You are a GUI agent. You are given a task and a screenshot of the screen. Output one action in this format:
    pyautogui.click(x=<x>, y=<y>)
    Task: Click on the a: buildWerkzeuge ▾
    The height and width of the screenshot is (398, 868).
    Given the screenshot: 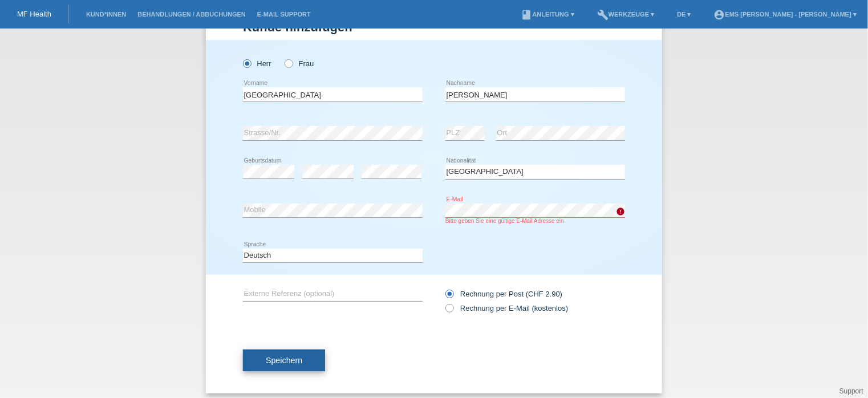 What is the action you would take?
    pyautogui.click(x=625, y=14)
    